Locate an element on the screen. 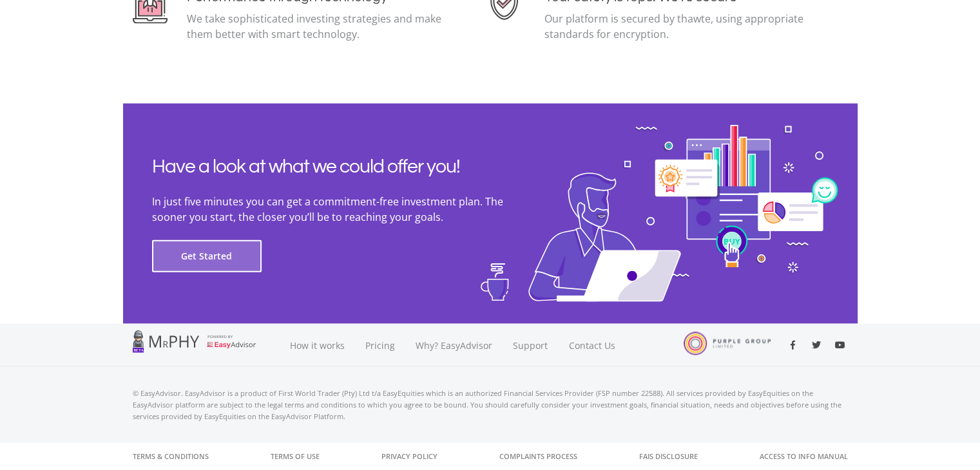  a: Terms & Conditions is located at coordinates (171, 456).